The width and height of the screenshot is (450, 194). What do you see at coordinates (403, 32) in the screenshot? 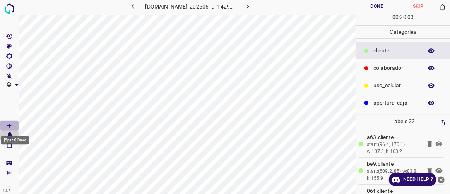
I see `p: Categories` at bounding box center [403, 32].